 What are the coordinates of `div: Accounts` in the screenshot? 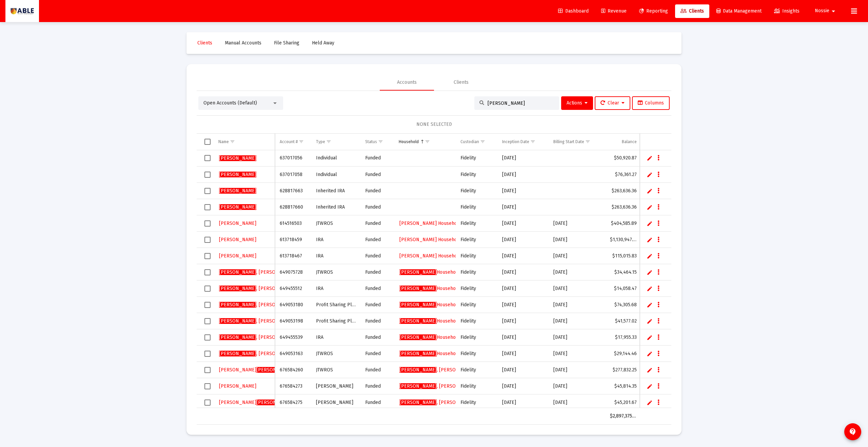 It's located at (407, 83).